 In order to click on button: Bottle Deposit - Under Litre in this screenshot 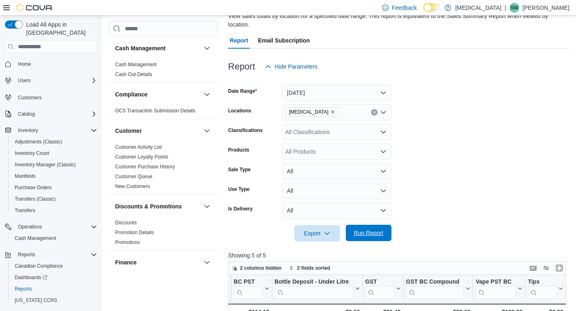, I will do `click(317, 288)`.